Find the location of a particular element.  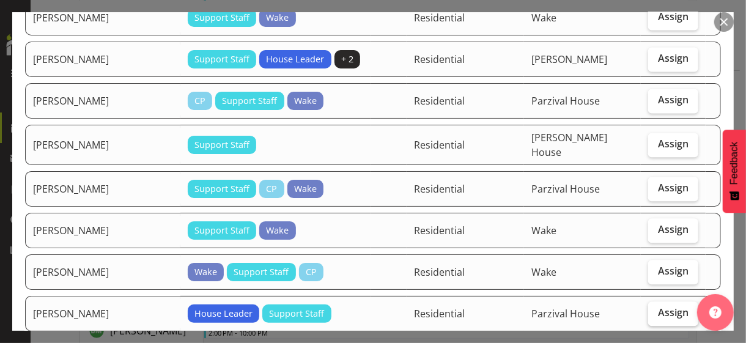

img: help-xxl-2.png is located at coordinates (716, 312).